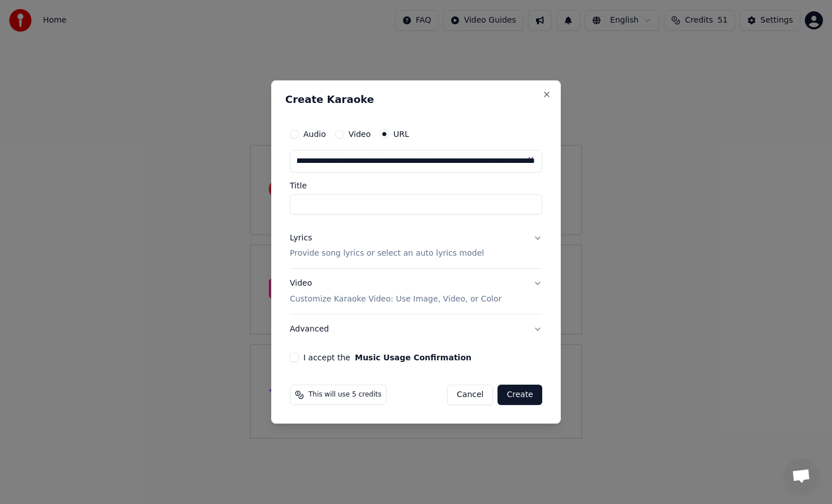 This screenshot has width=832, height=504. Describe the element at coordinates (401, 134) in the screenshot. I see `label: URL` at that location.